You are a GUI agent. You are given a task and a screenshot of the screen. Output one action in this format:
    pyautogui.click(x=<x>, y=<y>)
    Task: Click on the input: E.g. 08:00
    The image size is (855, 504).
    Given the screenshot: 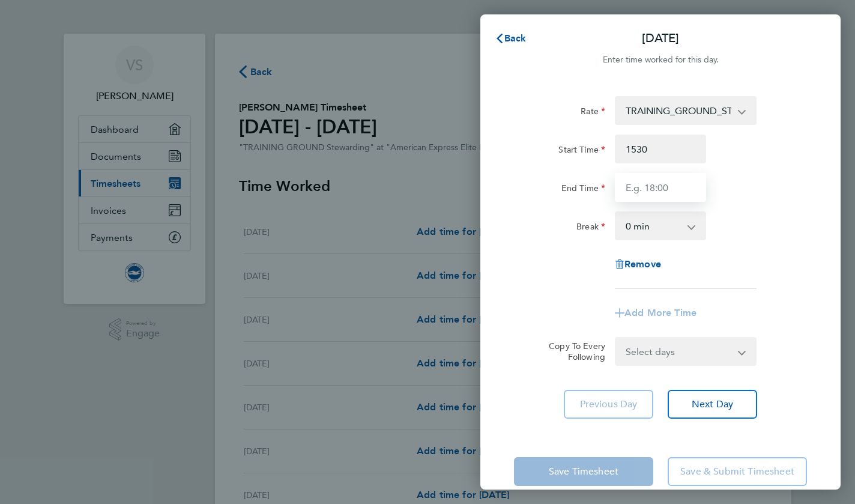 What is the action you would take?
    pyautogui.click(x=660, y=149)
    